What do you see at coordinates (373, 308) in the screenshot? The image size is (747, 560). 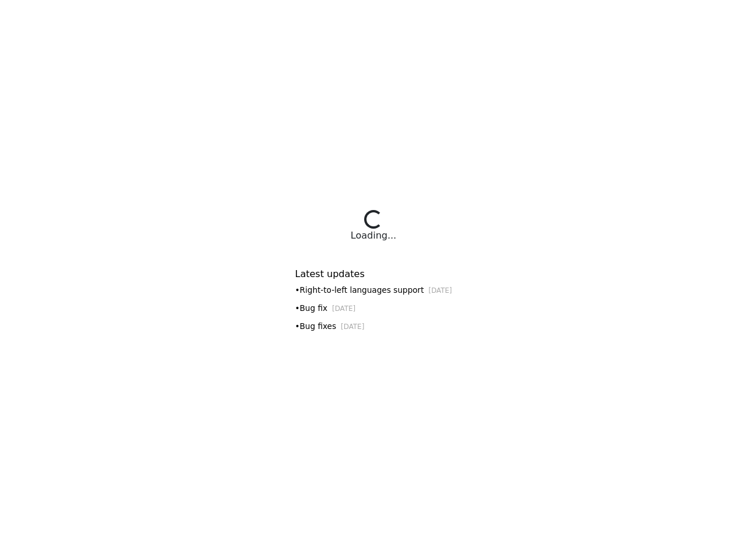 I see `div: • Bug fix` at bounding box center [373, 308].